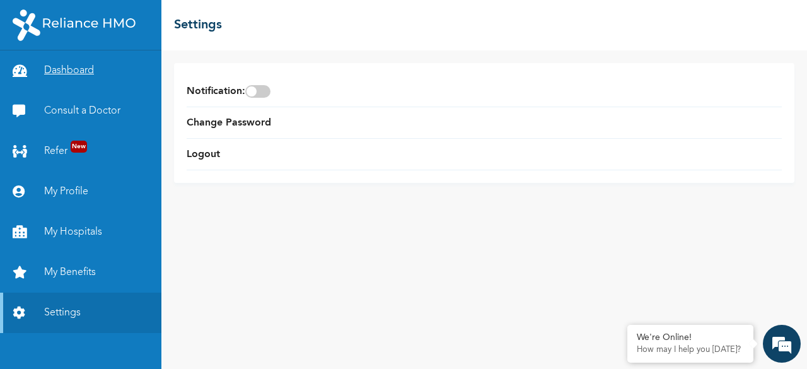 The width and height of the screenshot is (807, 369). What do you see at coordinates (124, 181) in the screenshot?
I see `span: We're online!` at bounding box center [124, 181].